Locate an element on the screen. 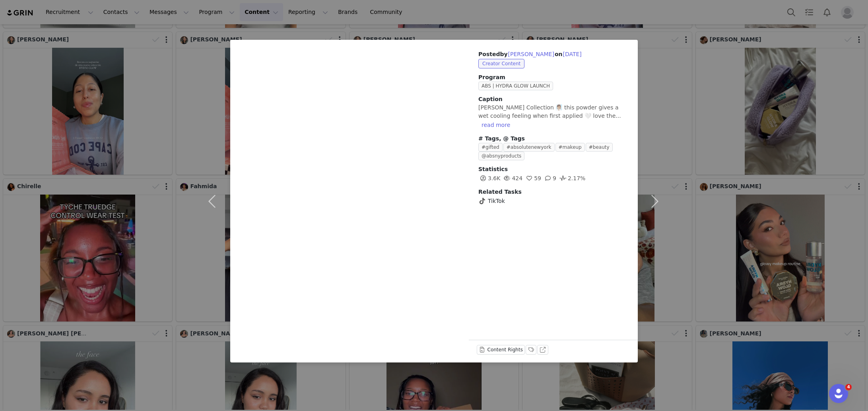  span: 59 is located at coordinates (533, 178).